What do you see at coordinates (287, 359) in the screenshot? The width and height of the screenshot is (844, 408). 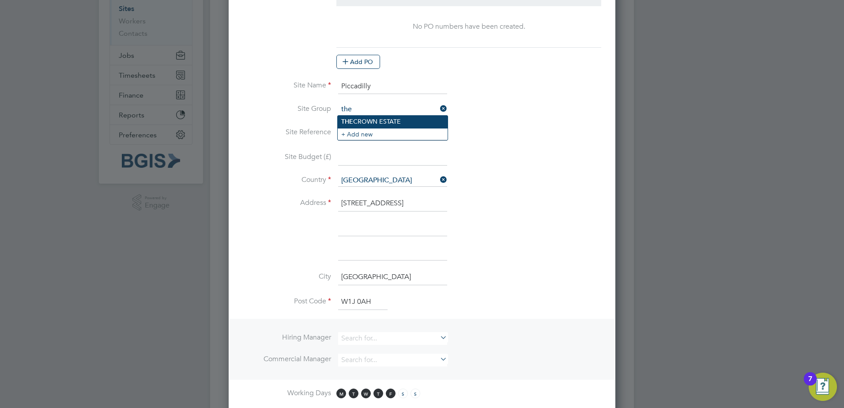 I see `label: Commercial Manager` at bounding box center [287, 359].